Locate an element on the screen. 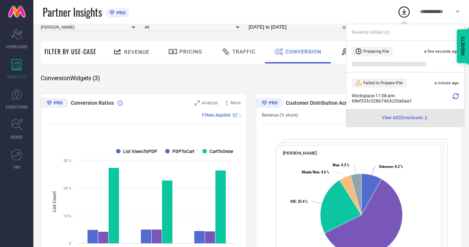  text: PDPToCart is located at coordinates (183, 151).